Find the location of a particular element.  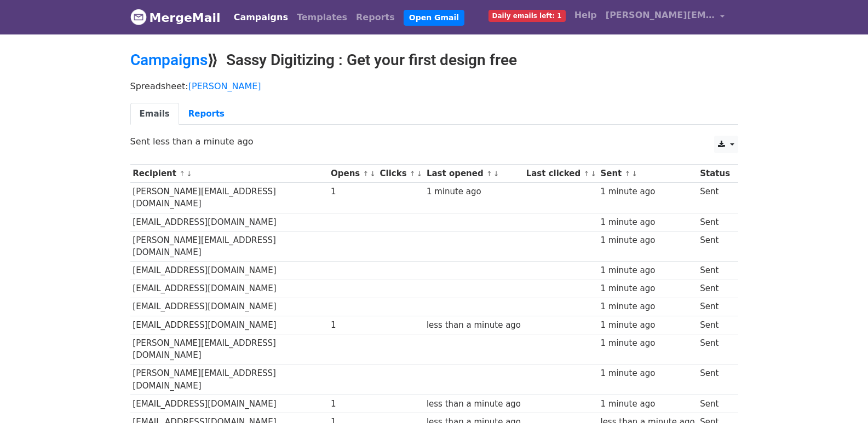

th: Sent is located at coordinates (648, 173).